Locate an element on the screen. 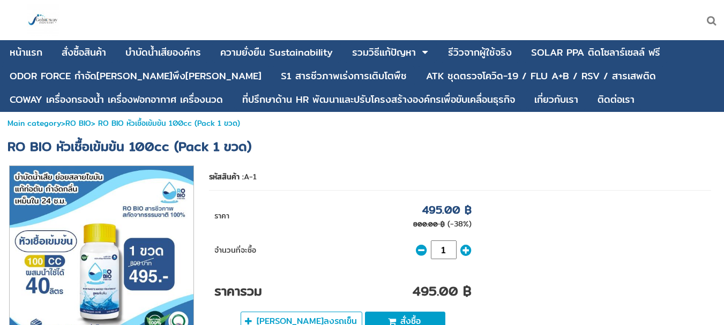 This screenshot has height=325, width=724. div: ที่ปรึกษาด้าน HR พัฒนาและปรับโครงสร้างองค์กรเพื่อขับเคลื่อนธุรกิจ is located at coordinates (379, 100).